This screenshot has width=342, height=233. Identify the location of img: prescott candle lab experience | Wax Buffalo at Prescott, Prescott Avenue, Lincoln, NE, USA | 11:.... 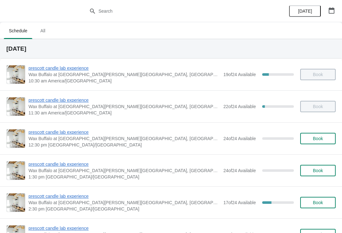
(16, 107).